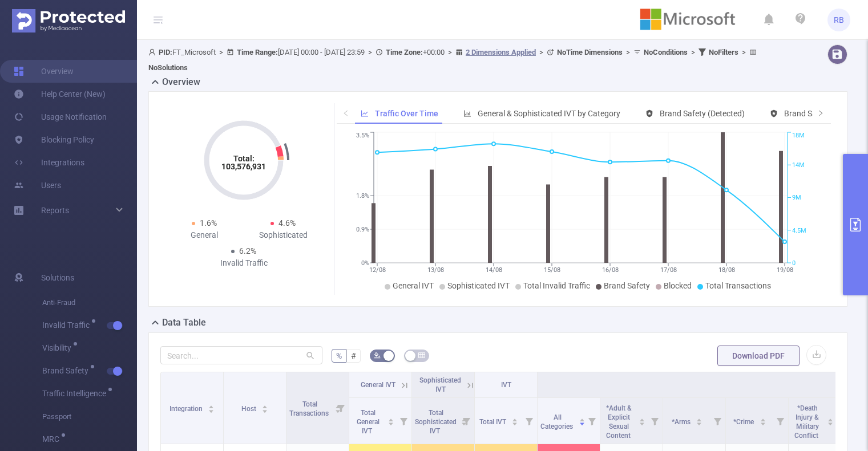 This screenshot has height=451, width=868. What do you see at coordinates (257, 52) in the screenshot?
I see `b: Time Range:` at bounding box center [257, 52].